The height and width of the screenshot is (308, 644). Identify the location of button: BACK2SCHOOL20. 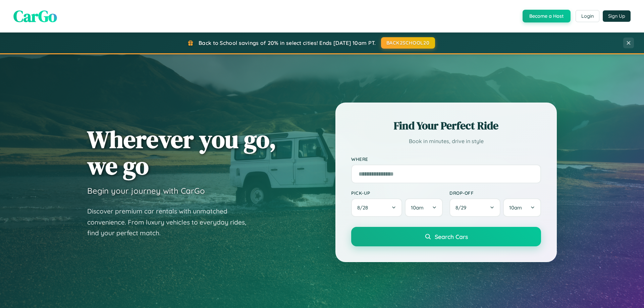
(408, 43).